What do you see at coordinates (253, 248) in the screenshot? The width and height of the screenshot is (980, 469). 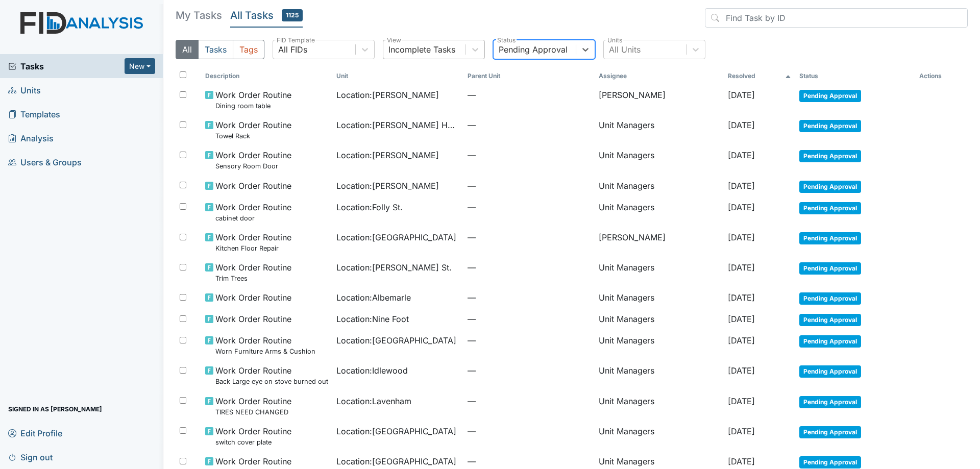 I see `small: Kitchen Floor Repair` at bounding box center [253, 248].